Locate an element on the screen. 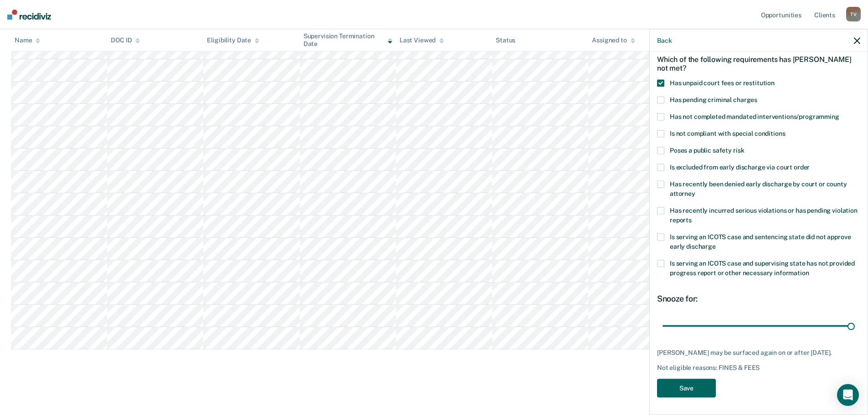 The height and width of the screenshot is (415, 868). div: T V is located at coordinates (853, 14).